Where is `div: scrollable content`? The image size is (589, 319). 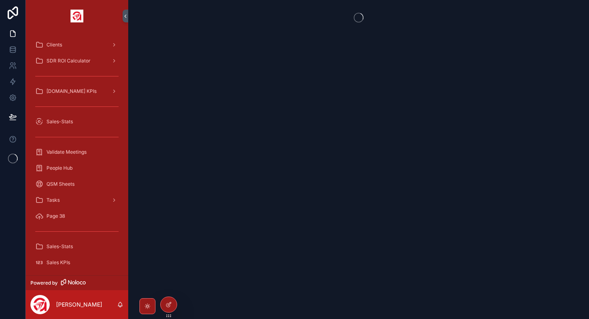
div: scrollable content is located at coordinates (77, 154).